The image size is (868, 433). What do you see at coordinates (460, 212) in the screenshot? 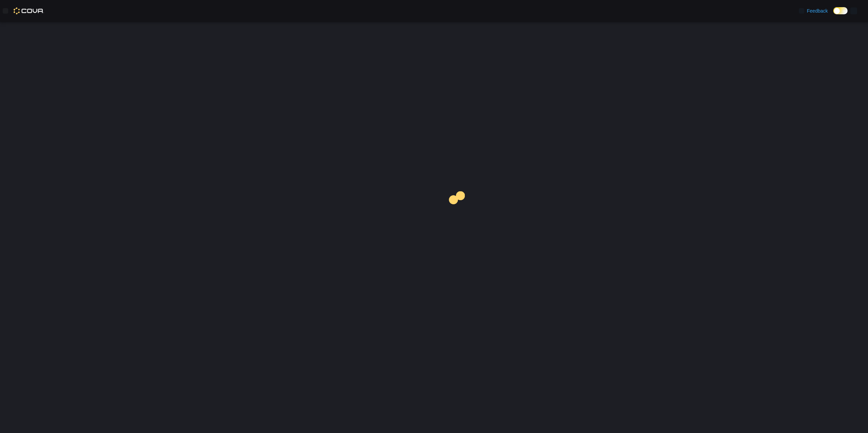
I see `img: cova-loader` at bounding box center [460, 212].